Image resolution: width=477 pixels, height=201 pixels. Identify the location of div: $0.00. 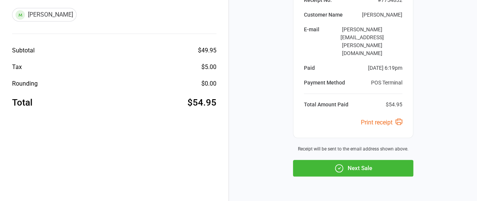
(209, 84).